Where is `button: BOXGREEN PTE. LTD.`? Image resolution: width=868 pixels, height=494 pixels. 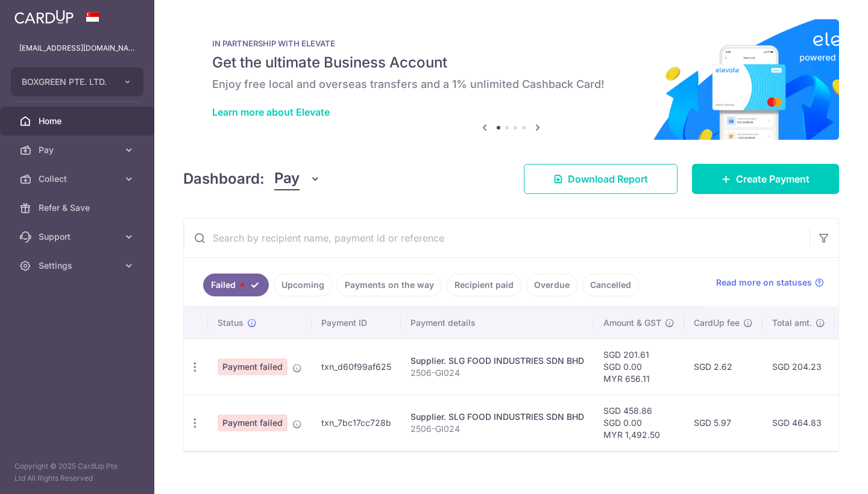
button: BOXGREEN PTE. LTD. is located at coordinates (77, 82).